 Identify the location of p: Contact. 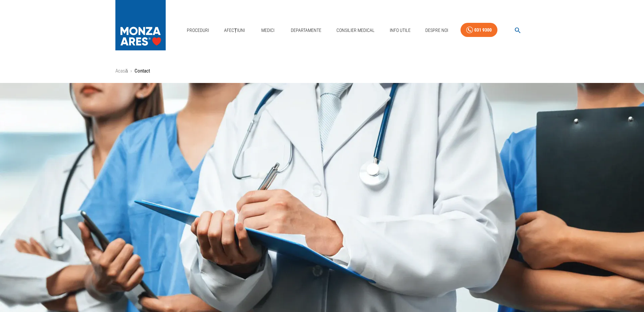
(142, 71).